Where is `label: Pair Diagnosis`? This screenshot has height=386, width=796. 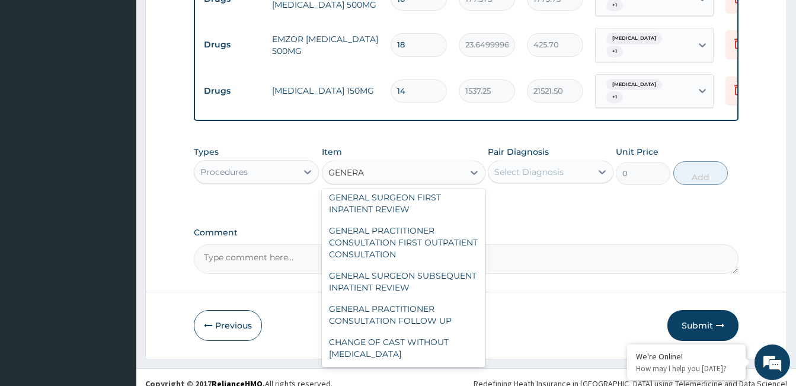 label: Pair Diagnosis is located at coordinates (518, 152).